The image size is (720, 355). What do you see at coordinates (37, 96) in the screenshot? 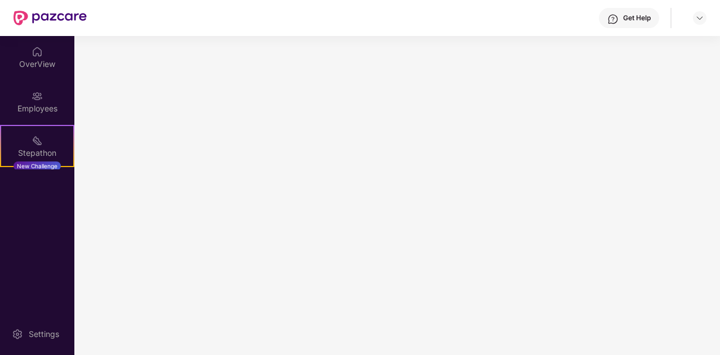
I see `img: svg+xml;base64,PHN2ZyBpZD0iRW1wbG95ZWVzIiB4bWxucz0iaHR0cDovL3d3dy53My5vcmcvMjAwMC9zdmciIHdpZHRoPS...` at bounding box center [37, 96].